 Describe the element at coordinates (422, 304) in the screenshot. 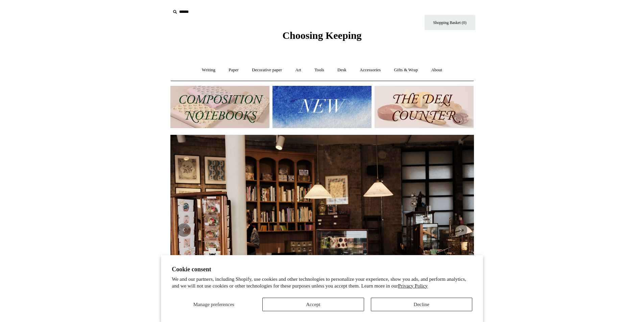

I see `button: Decline` at that location.